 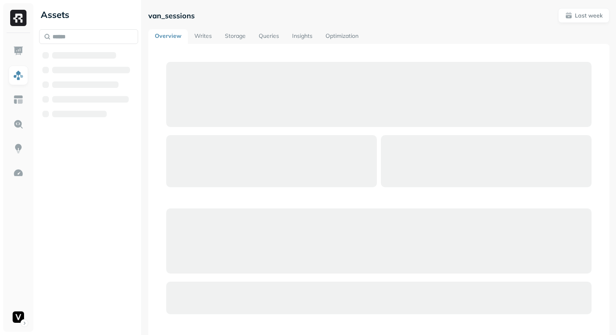 I want to click on img: Query Explorer, so click(x=18, y=124).